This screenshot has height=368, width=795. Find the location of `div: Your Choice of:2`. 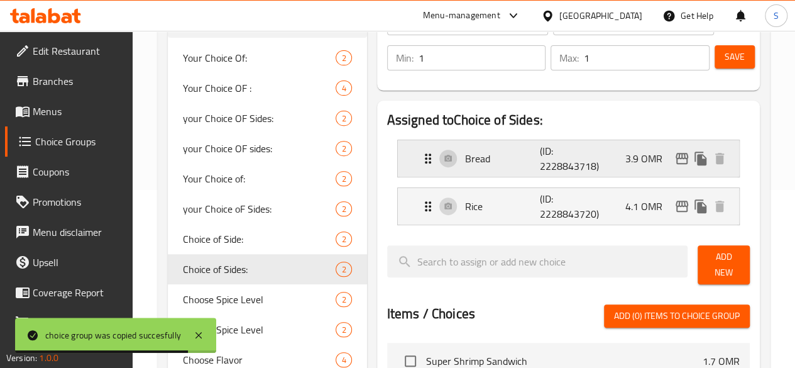

div: Your Choice of:2 is located at coordinates (267, 179).